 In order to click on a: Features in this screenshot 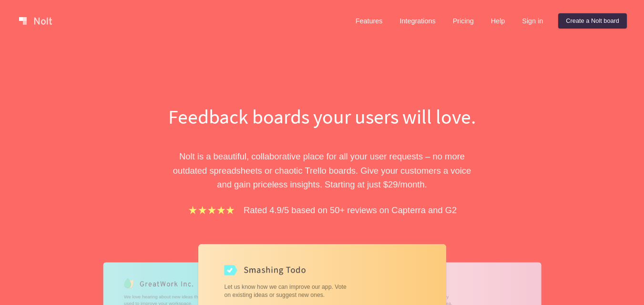, I will do `click(369, 21)`.